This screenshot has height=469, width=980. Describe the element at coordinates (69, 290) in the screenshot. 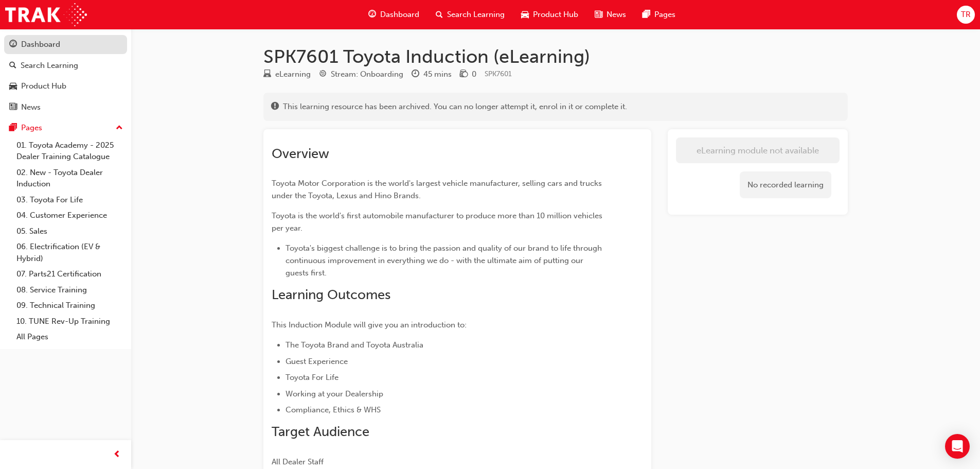

I see `a: 08. Service Training` at that location.